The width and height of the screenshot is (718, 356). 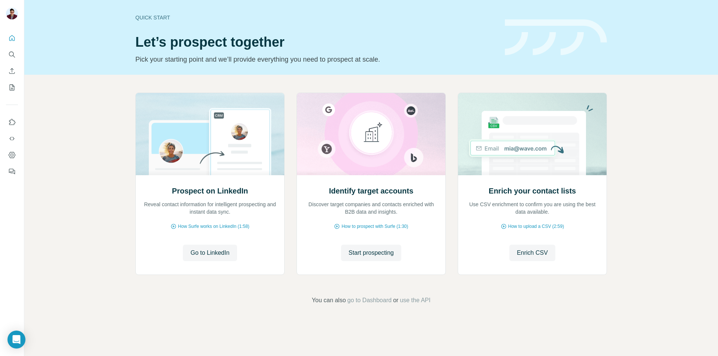 What do you see at coordinates (210, 134) in the screenshot?
I see `img: Prospect on LinkedIn` at bounding box center [210, 134].